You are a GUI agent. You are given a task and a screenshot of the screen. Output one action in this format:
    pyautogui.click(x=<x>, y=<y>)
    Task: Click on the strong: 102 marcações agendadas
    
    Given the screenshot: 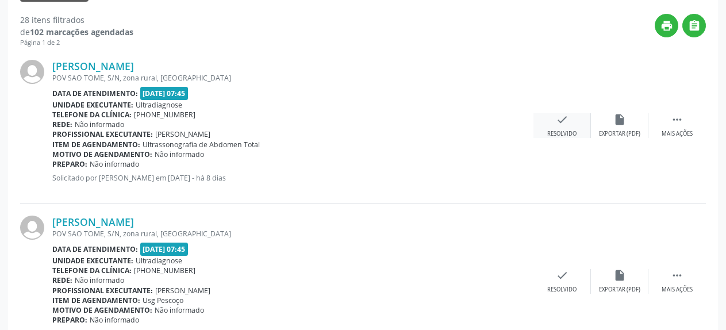 What is the action you would take?
    pyautogui.click(x=82, y=32)
    